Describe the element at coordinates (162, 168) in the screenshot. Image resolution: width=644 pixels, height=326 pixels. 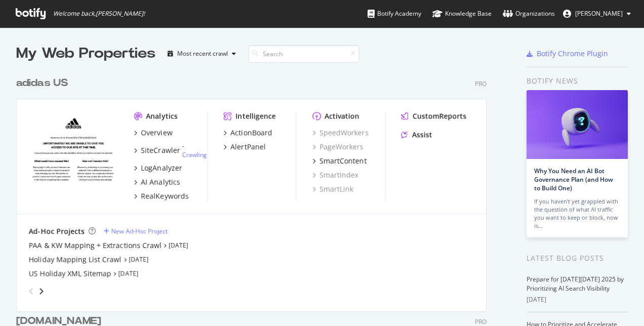
I see `div: LogAnalyzer` at that location.